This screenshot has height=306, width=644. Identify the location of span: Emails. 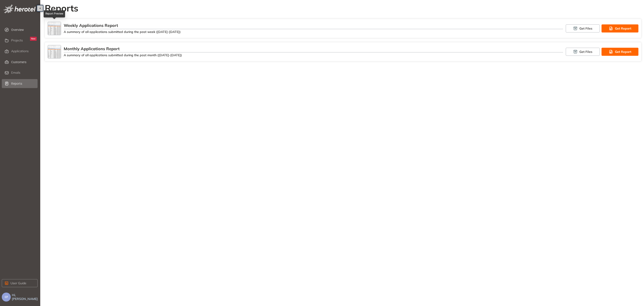
(16, 72).